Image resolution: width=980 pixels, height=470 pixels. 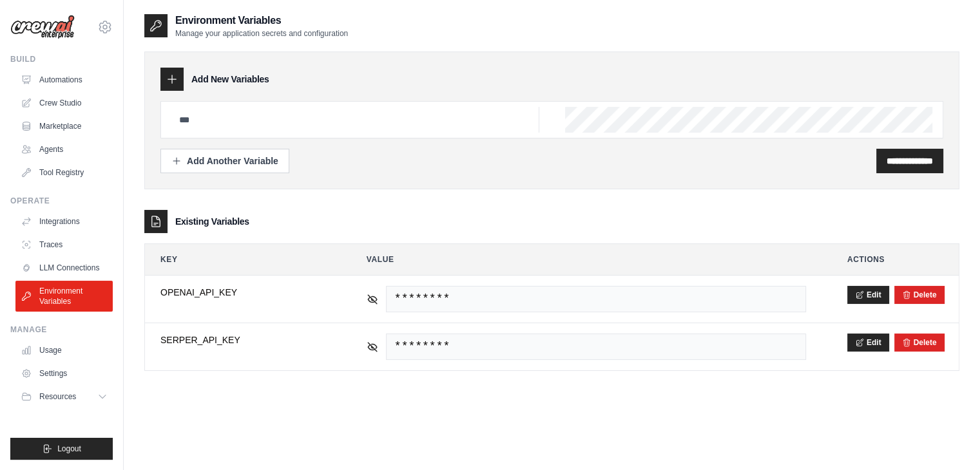 I want to click on div: Operate, so click(x=61, y=201).